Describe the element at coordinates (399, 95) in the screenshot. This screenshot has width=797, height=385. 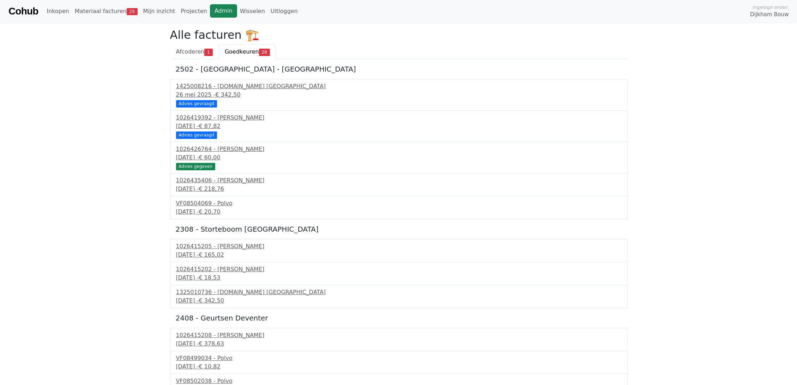
I see `div: 26 mei 2025 -` at that location.